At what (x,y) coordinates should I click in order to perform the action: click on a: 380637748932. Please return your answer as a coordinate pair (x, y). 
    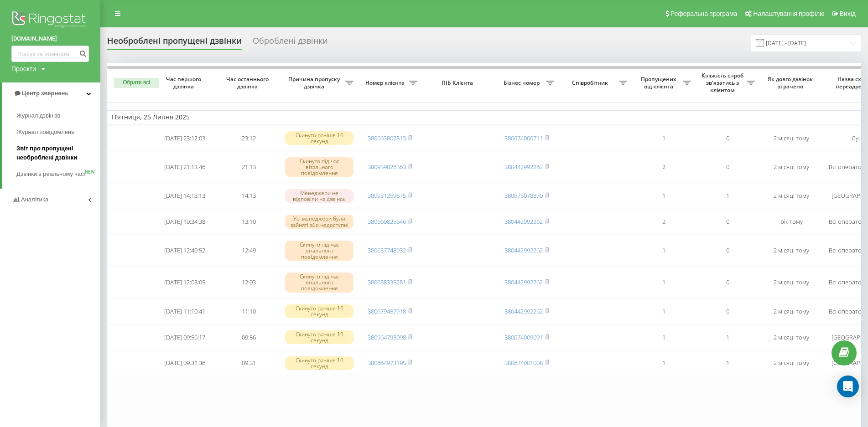
    Looking at the image, I should click on (387, 250).